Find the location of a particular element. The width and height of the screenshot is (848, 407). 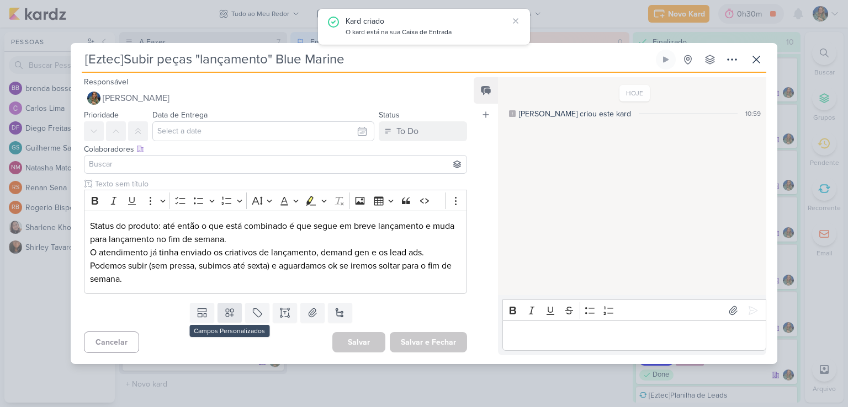

input: Texto sem título is located at coordinates (280, 184).